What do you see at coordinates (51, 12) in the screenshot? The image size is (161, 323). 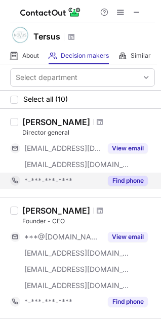 I see `img: ContactOut v5.3.10` at bounding box center [51, 12].